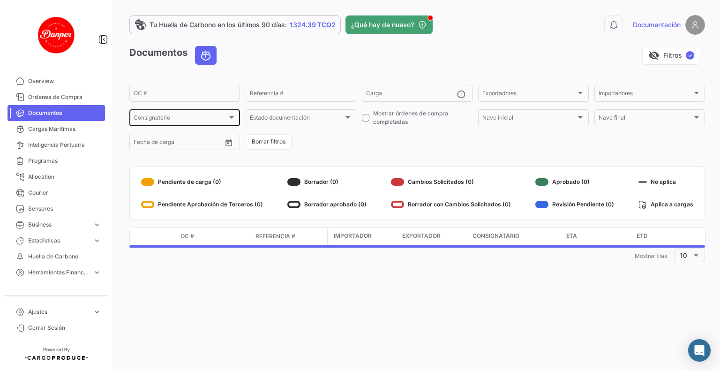  Describe the element at coordinates (313, 25) in the screenshot. I see `span: 1324.39 TCO2` at that location.